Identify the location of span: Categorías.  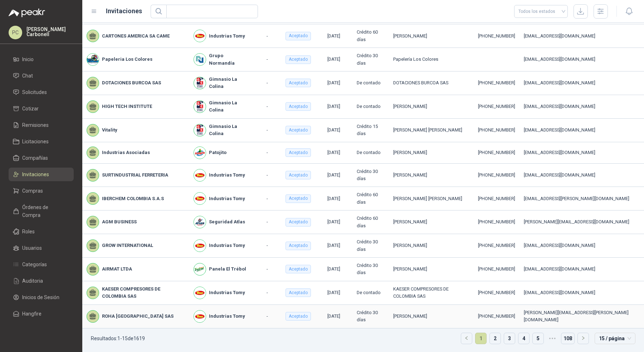
(34, 265).